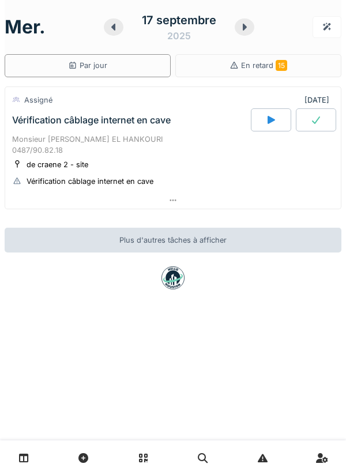 The width and height of the screenshot is (346, 475). What do you see at coordinates (38, 100) in the screenshot?
I see `div: Assigné` at bounding box center [38, 100].